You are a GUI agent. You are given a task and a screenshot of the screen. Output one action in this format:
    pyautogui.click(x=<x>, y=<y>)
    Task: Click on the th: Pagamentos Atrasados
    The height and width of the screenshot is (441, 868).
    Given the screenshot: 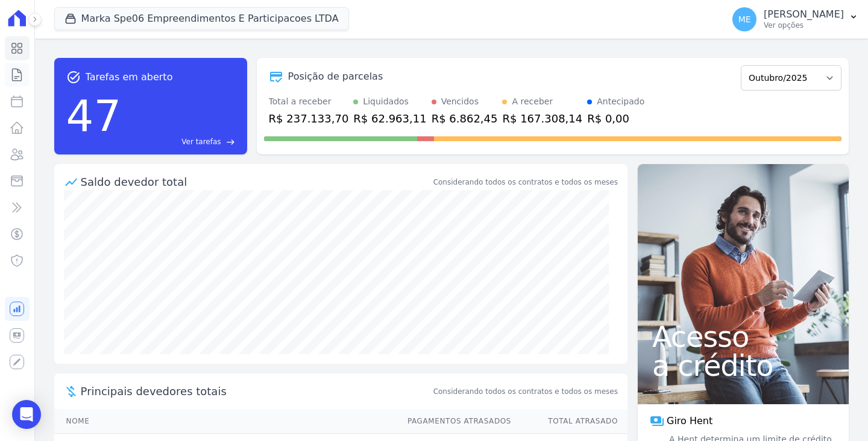 What is the action you would take?
    pyautogui.click(x=454, y=421)
    